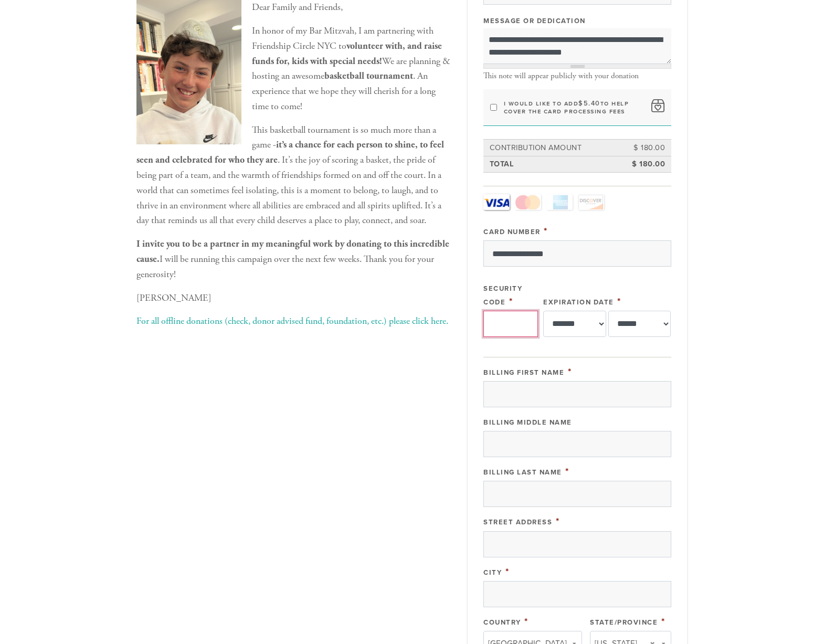 The width and height of the screenshot is (824, 644). Describe the element at coordinates (640, 324) in the screenshot. I see `select: Expiration Date year` at that location.